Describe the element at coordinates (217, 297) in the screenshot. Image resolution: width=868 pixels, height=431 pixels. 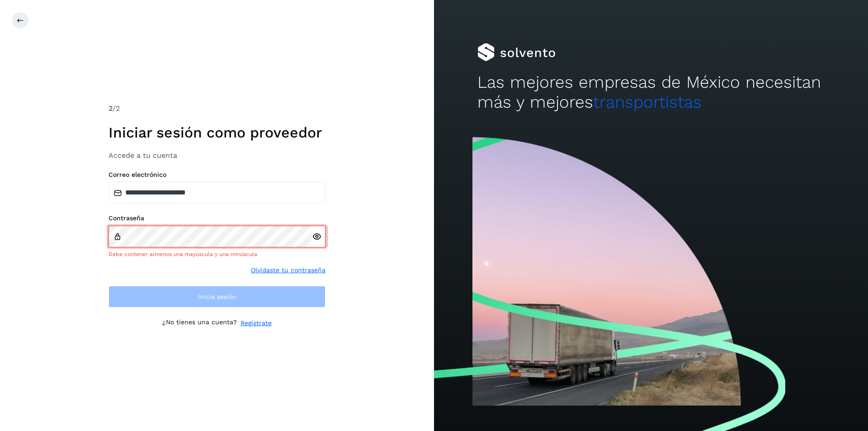
I see `span: Inicia sesión` at that location.